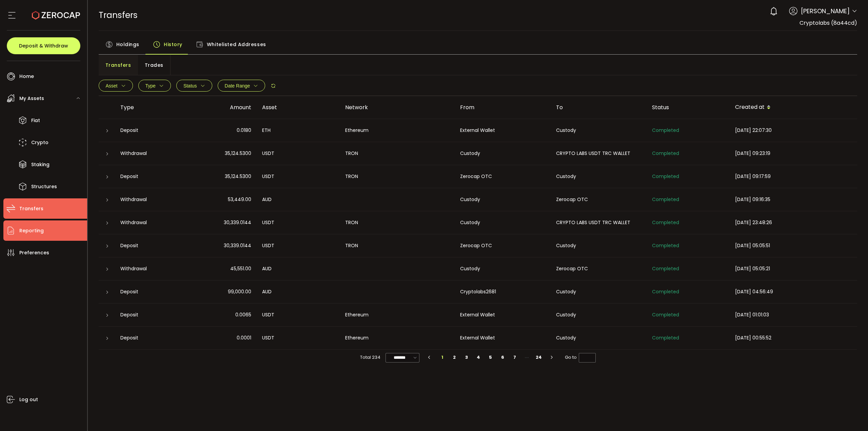 Image resolution: width=868 pixels, height=431 pixels. Describe the element at coordinates (829, 23) in the screenshot. I see `span: Cryptolabs (8a44cd)` at that location.